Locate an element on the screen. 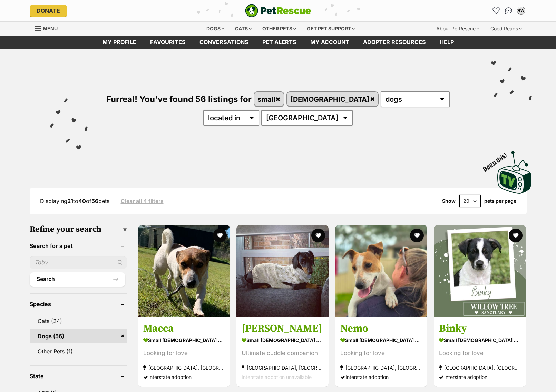  a: Other Pets (1) is located at coordinates (78, 352).